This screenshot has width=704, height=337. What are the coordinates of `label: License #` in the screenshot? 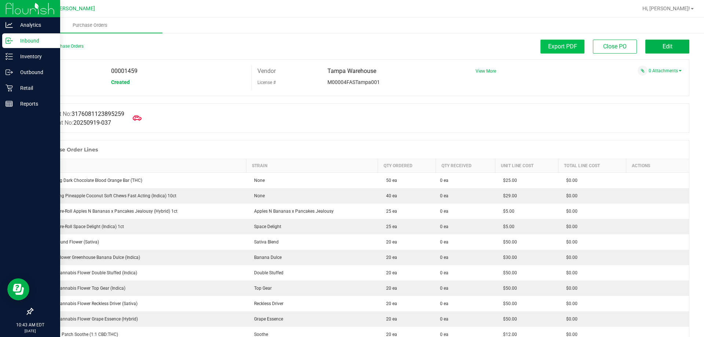 It's located at (267, 82).